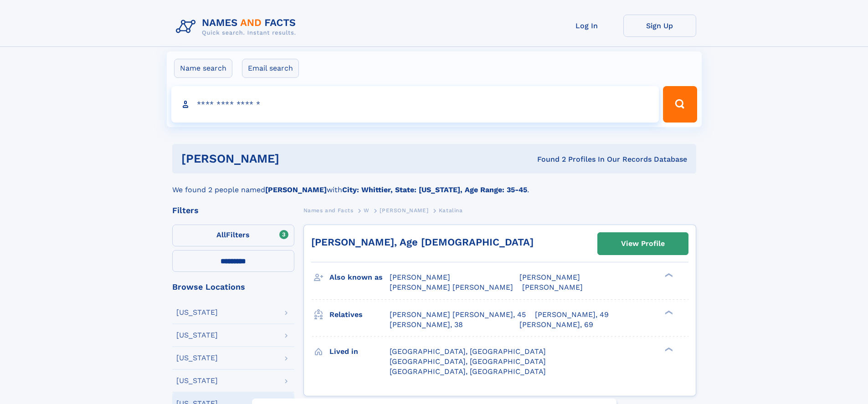 This screenshot has height=404, width=868. Describe the element at coordinates (548, 160) in the screenshot. I see `div: Found 2 Profiles In Our Records Database` at that location.